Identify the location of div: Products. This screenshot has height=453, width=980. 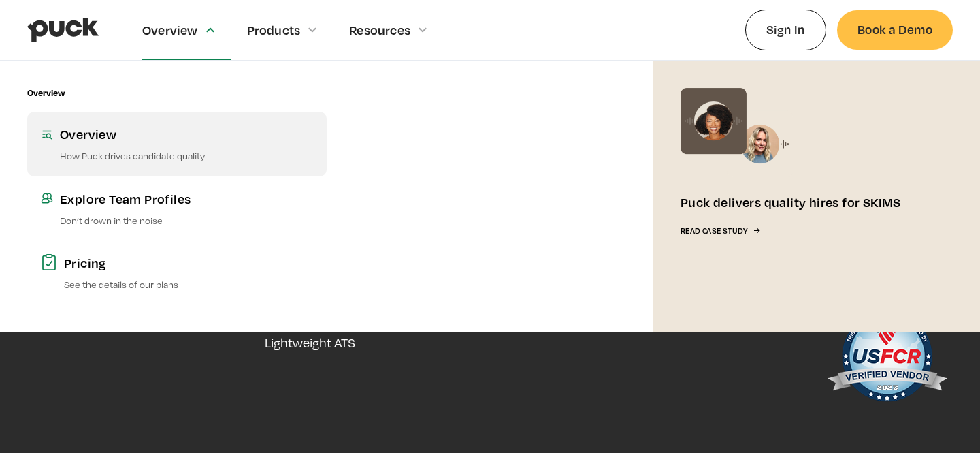
(274, 30).